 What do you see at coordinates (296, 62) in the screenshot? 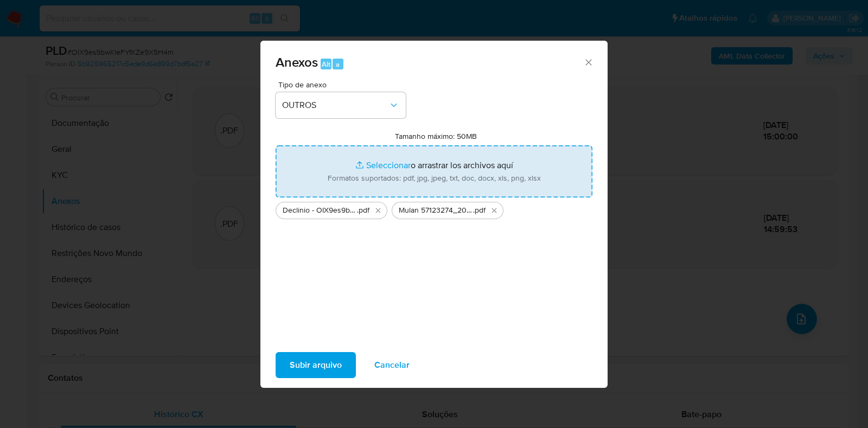
I see `span: Anexos` at bounding box center [296, 62].